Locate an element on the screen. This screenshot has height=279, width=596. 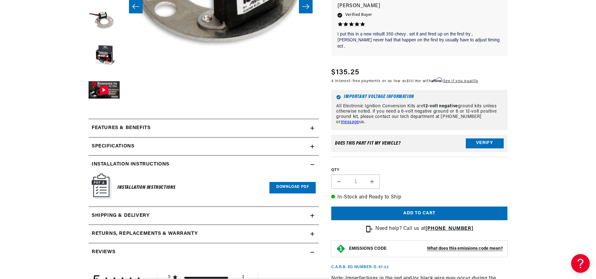
span: Affirm is located at coordinates (437, 80).